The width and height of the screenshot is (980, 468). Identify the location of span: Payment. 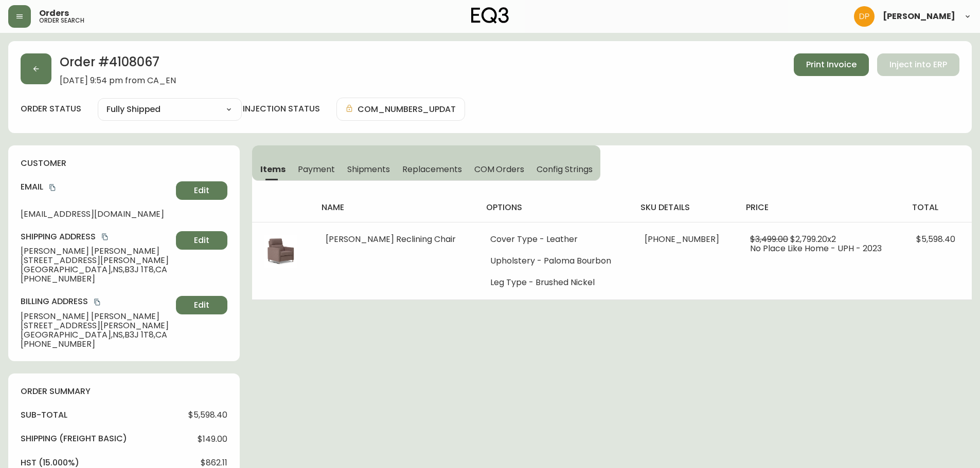
(316, 169).